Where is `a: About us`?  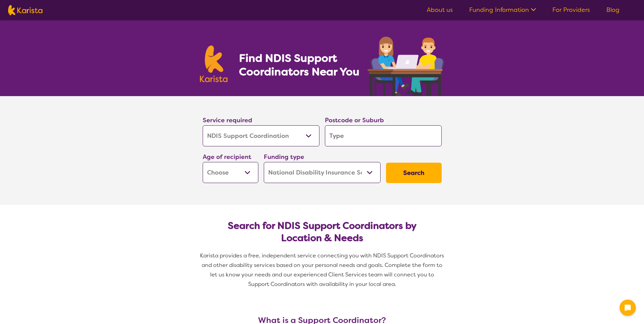 a: About us is located at coordinates (440, 10).